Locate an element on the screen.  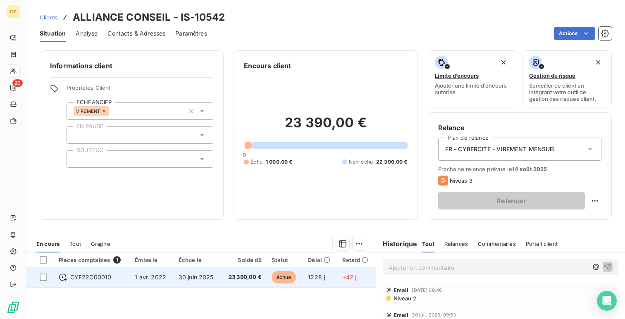
div: Retard is located at coordinates (356, 260).